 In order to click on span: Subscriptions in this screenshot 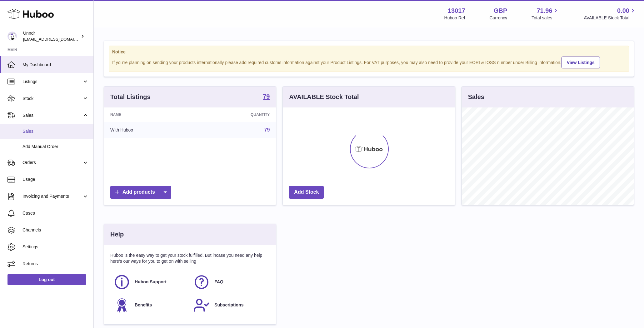, I will do `click(229, 305)`.